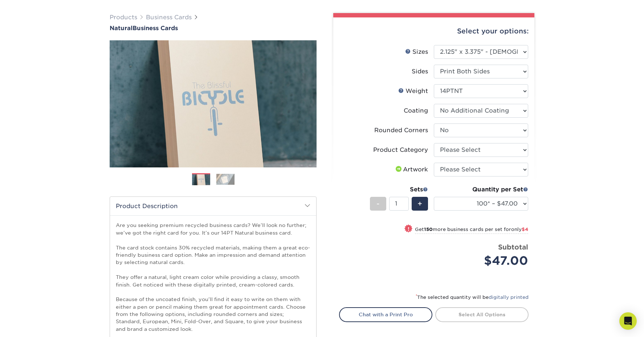 This screenshot has width=644, height=337. Describe the element at coordinates (213, 28) in the screenshot. I see `h1: Business Cards` at that location.